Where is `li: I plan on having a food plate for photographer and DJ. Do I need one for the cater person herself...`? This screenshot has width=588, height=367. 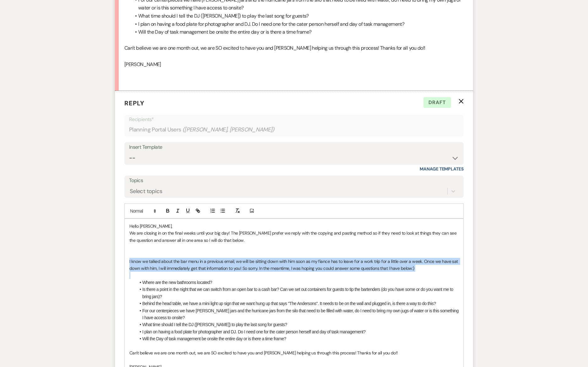 li: I plan on having a food plate for photographer and DJ. Do I need one for the cater person herself... is located at coordinates (297, 331).